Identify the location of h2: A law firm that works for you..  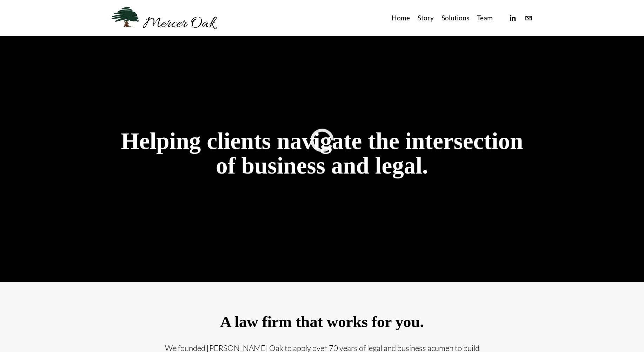
(322, 322).